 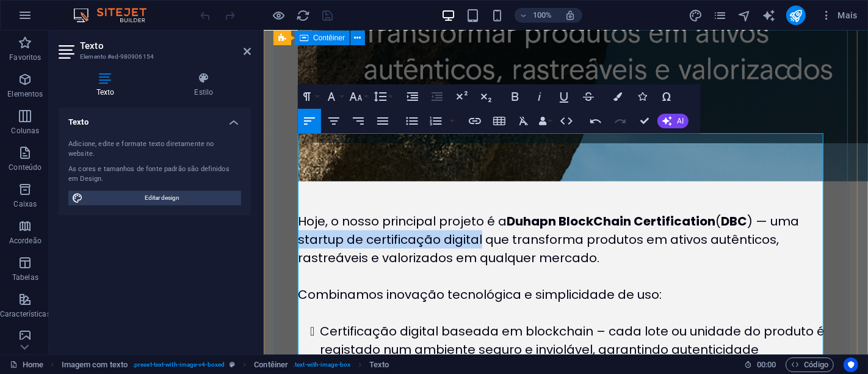 What do you see at coordinates (643, 97) in the screenshot?
I see `button: Icons` at bounding box center [643, 97].